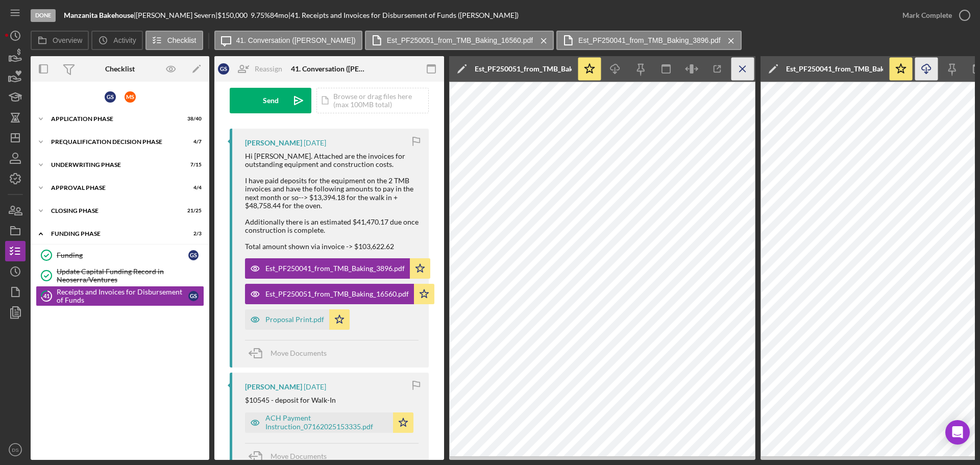  I want to click on label: Est_PF250041_from_TMB_Baking_3896.pdf, so click(649, 40).